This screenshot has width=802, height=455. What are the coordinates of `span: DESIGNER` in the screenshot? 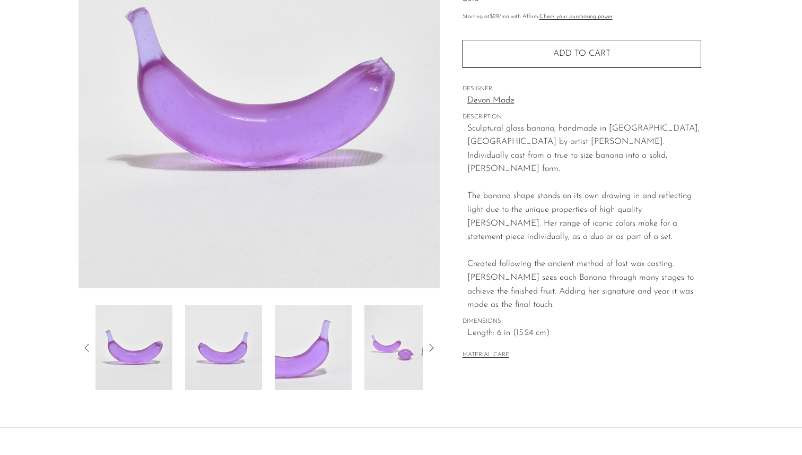 It's located at (582, 89).